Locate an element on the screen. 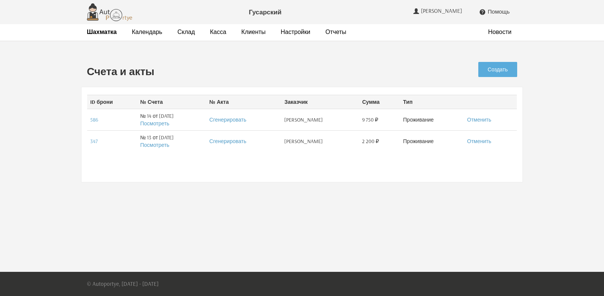 Image resolution: width=604 pixels, height=296 pixels. a: Отчеты is located at coordinates (336, 32).